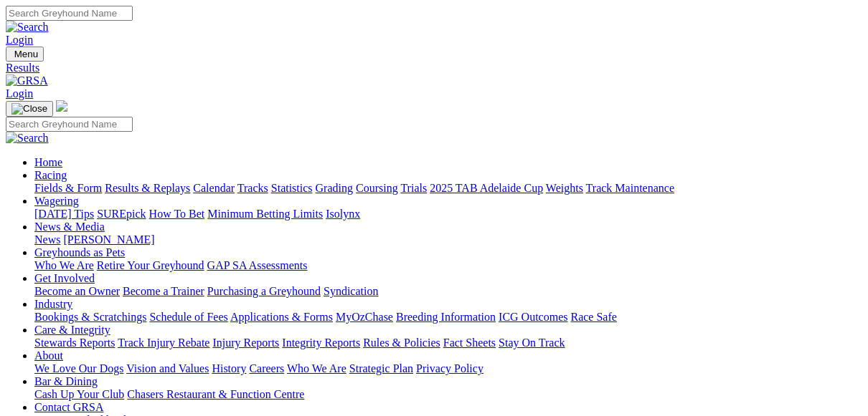  I want to click on a: Grading, so click(334, 187).